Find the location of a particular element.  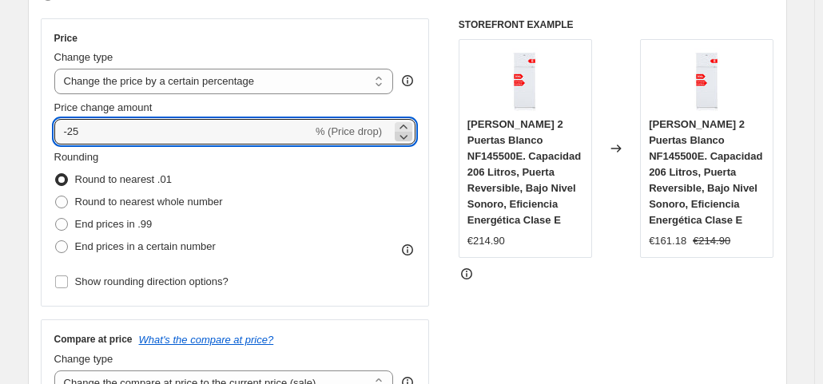

input: -15 is located at coordinates (183, 132).